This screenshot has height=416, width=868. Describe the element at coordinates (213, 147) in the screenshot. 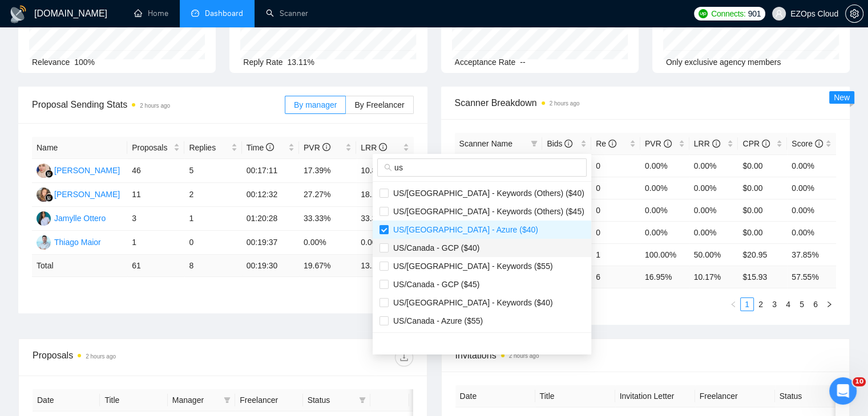

I see `th: Replies` at that location.